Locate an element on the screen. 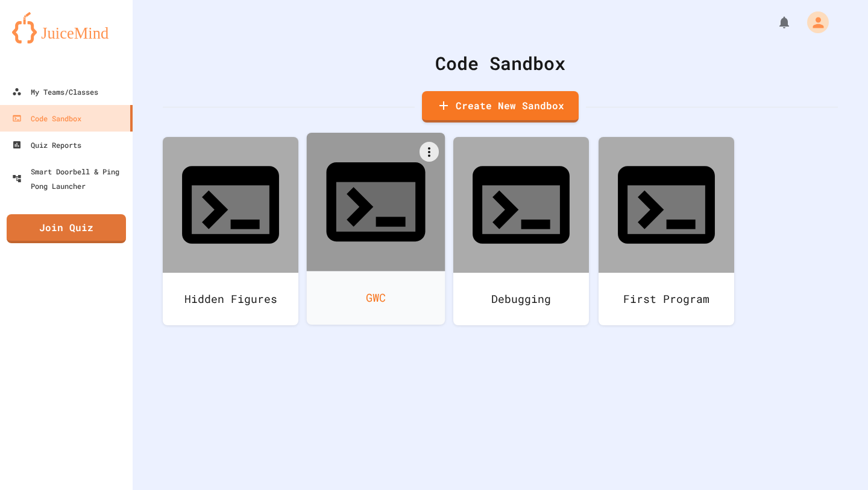  div: My Teams/Classes is located at coordinates (55, 91).